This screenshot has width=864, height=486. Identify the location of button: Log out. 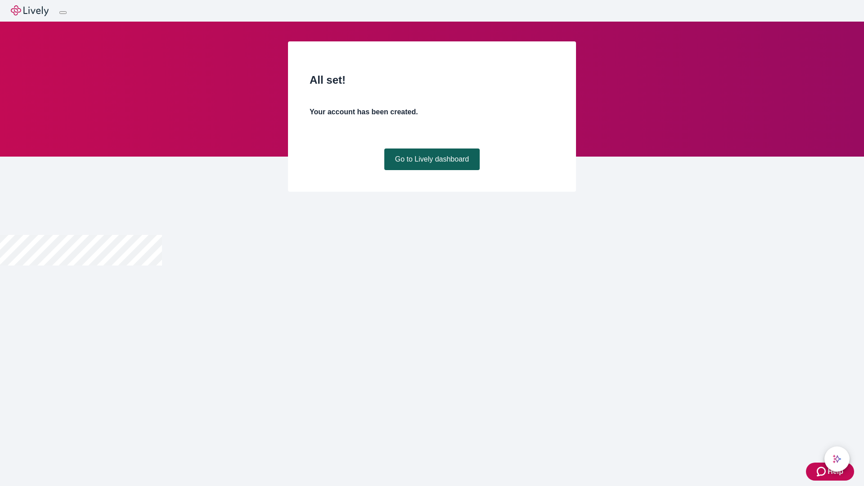
(63, 13).